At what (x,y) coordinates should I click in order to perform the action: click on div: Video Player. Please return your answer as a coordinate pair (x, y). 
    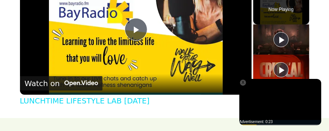
    Looking at the image, I should click on (280, 102).